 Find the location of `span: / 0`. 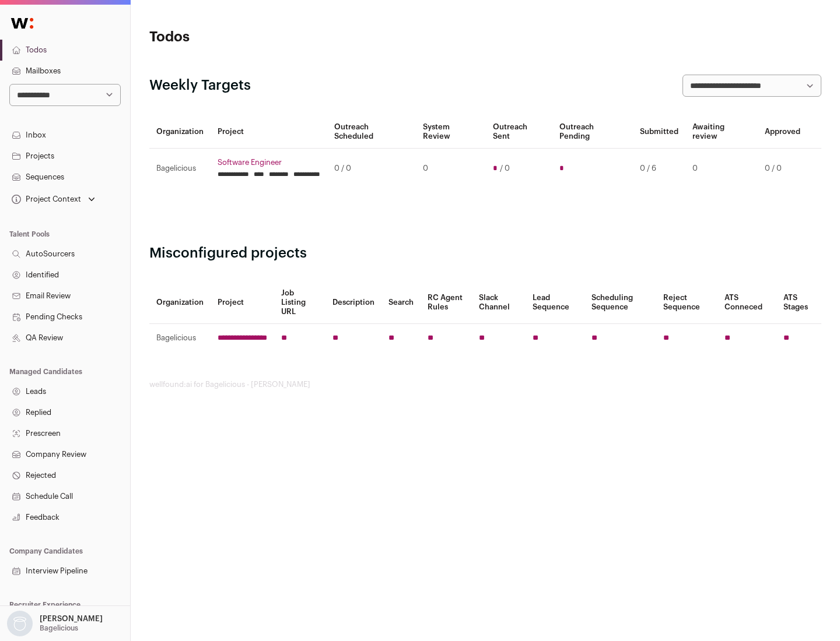

span: / 0 is located at coordinates (505, 169).